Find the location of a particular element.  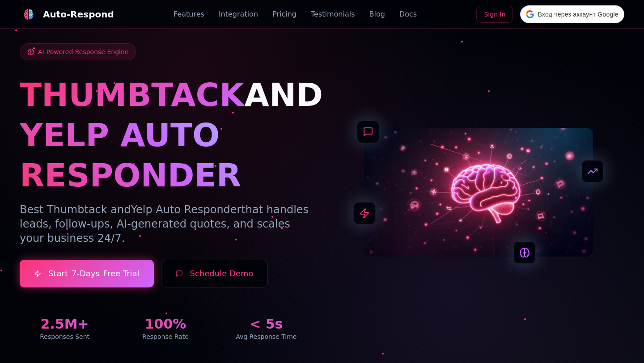

p: Best Thumbtack and that handles leads, follow-ups, AI-generated quotes, and scales your business ... is located at coordinates (166, 224).